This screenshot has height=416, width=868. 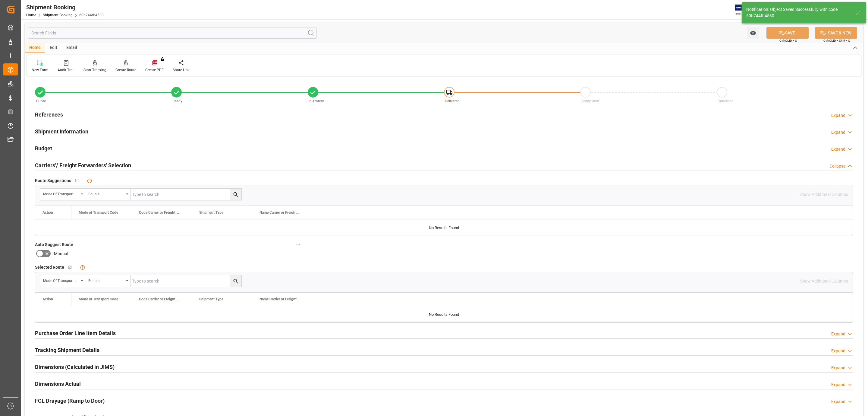 What do you see at coordinates (798, 13) in the screenshot?
I see `div: Notification: Object Saved Successfully with code 60b744fb4530` at bounding box center [798, 13].